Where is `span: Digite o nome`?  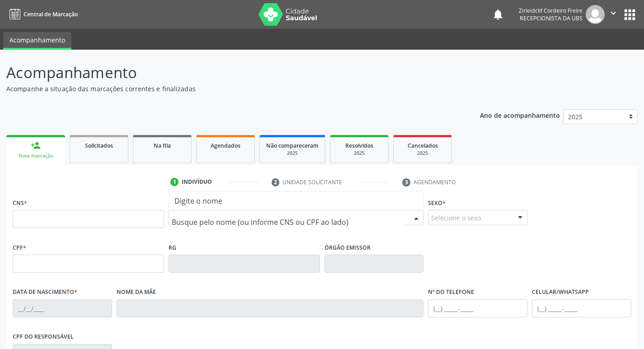
span: Digite o nome is located at coordinates (199, 201).